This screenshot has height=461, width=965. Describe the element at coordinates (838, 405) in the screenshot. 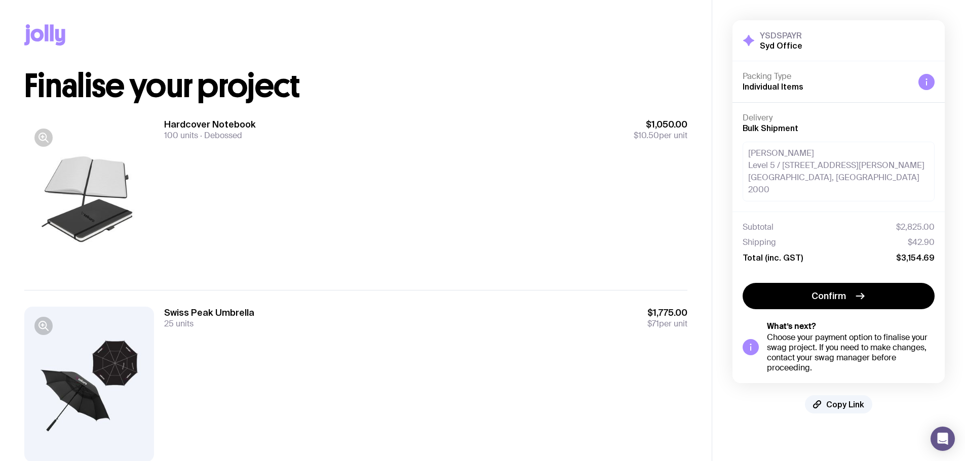

I see `button: Copy Link` at that location.